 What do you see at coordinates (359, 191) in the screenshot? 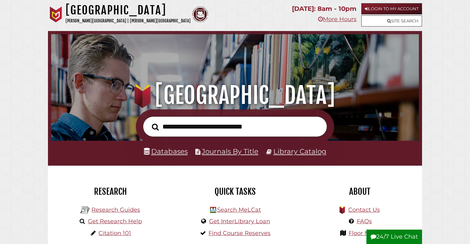
I see `h2: About` at bounding box center [359, 191].